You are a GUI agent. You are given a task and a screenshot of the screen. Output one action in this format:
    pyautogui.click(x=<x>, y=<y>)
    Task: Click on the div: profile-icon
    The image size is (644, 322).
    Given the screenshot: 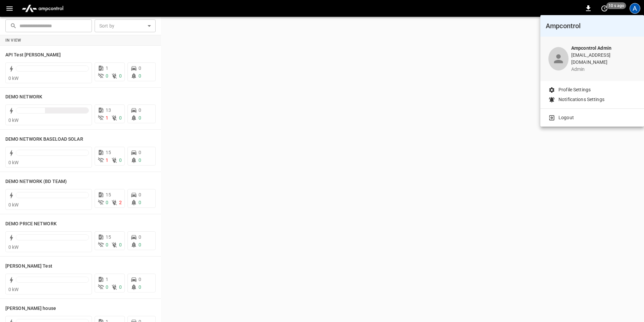 What is the action you would take?
    pyautogui.click(x=559, y=59)
    